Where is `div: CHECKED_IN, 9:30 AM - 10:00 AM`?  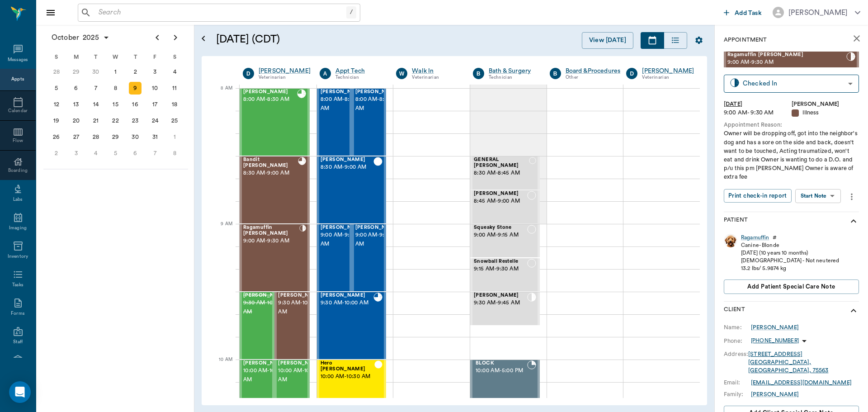
div: CHECKED_IN, 9:30 AM - 10:00 AM is located at coordinates (292, 326).